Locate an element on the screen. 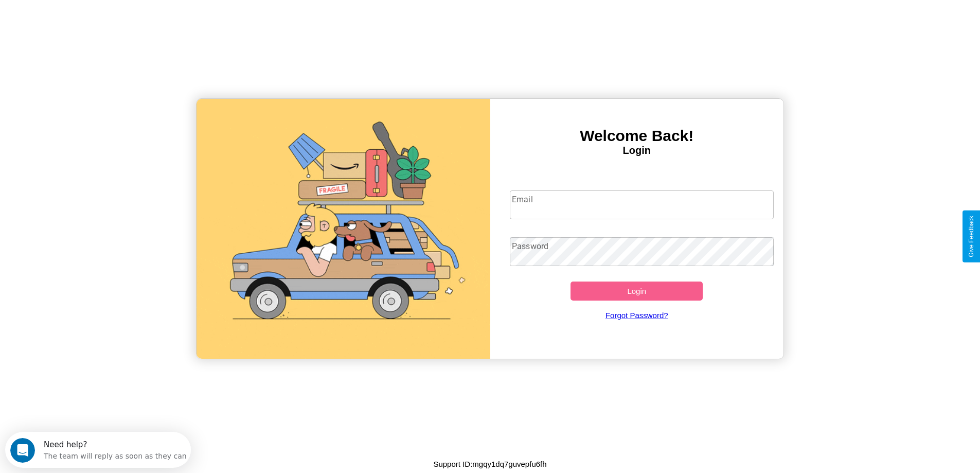 The width and height of the screenshot is (980, 473). h4: Login is located at coordinates (637, 150).